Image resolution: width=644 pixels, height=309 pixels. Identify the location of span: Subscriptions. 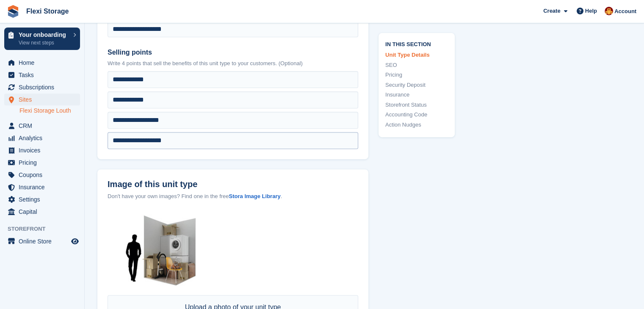
(44, 88).